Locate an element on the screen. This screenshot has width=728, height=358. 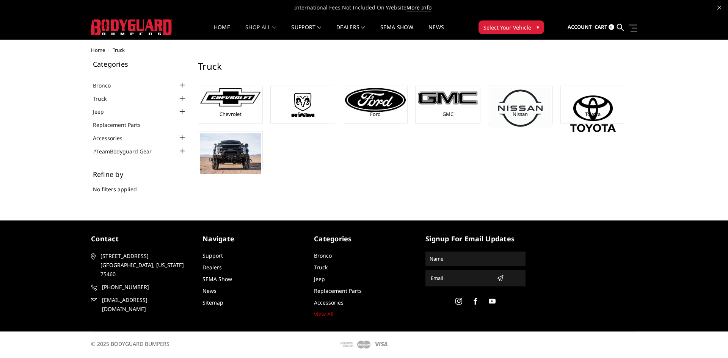
div: No filters applied is located at coordinates (140, 186).